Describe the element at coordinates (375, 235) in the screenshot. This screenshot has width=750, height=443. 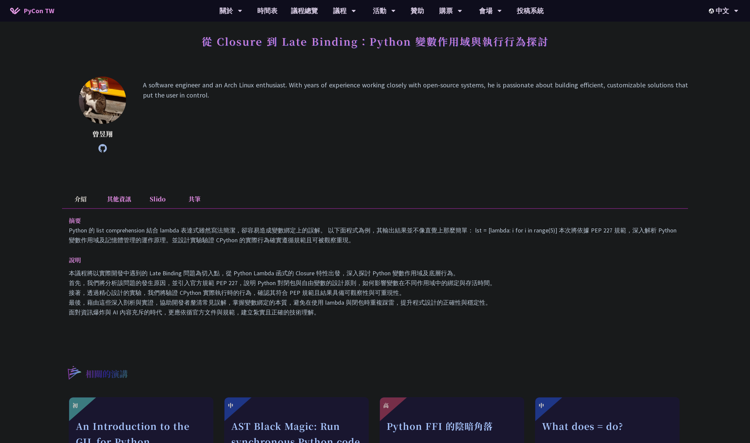
I see `p: Python 的 list comprehension 結合 lambda 表達式雖然寫法簡潔，卻容易造成變數綁定上的誤解。 以下面程式為例，其輸出結果並不像直覺上那麼簡單： lst = [la...` at that location.